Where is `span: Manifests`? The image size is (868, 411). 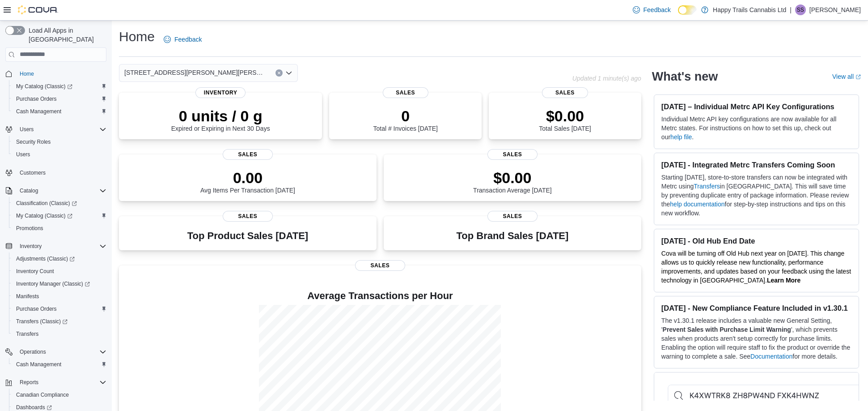 span: Manifests is located at coordinates (27, 297).